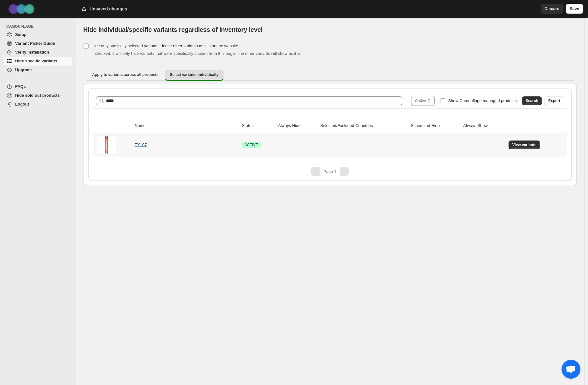 The image size is (588, 385). What do you see at coordinates (165, 45) in the screenshot?
I see `span: Hide only spefically selected variants - leave other variants as it is on the website` at bounding box center [165, 45].